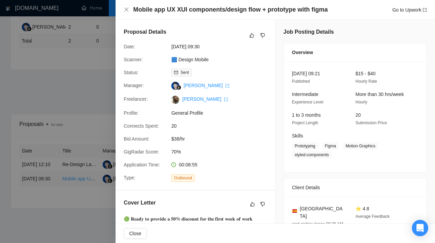  Describe the element at coordinates (366, 73) in the screenshot. I see `span: $15 - $40` at that location.